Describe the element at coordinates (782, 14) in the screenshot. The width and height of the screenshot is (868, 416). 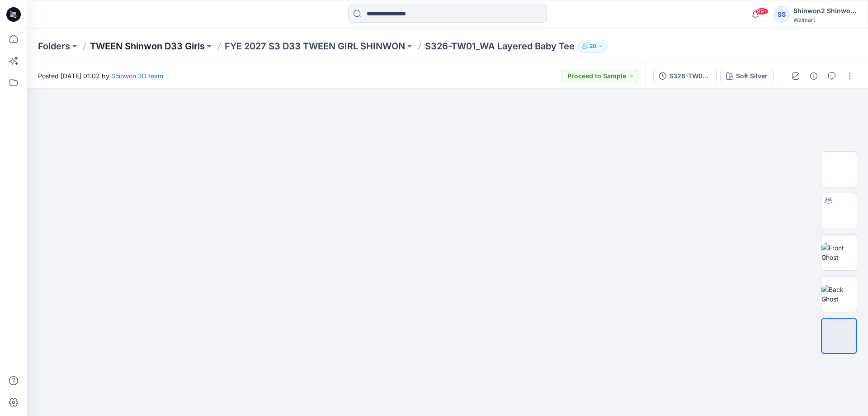
I see `div: SS` at that location.